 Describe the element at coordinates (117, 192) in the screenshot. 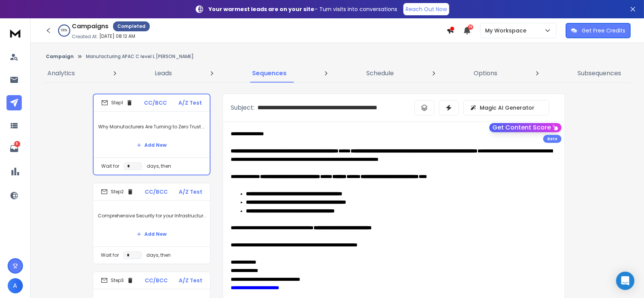

I see `div: Step 2` at that location.